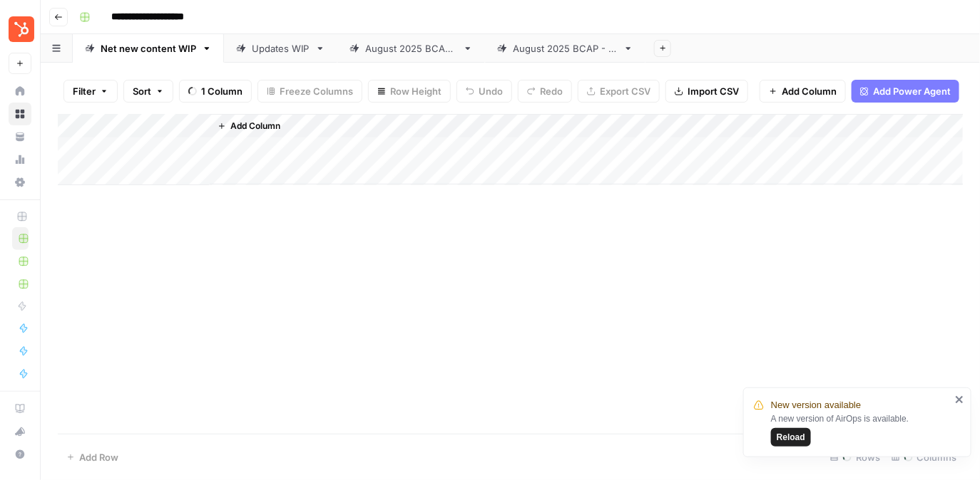 The width and height of the screenshot is (980, 480). I want to click on span: Import CSV, so click(714, 91).